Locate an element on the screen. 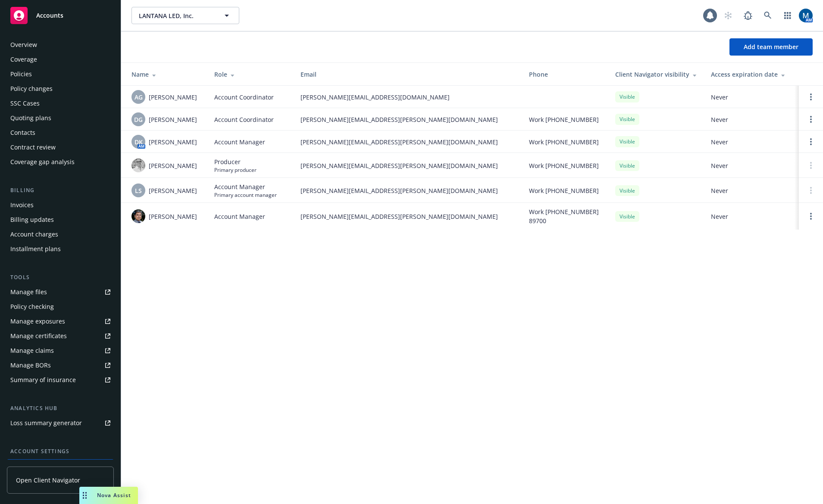 The width and height of the screenshot is (823, 504). a: Manage files is located at coordinates (61, 293).